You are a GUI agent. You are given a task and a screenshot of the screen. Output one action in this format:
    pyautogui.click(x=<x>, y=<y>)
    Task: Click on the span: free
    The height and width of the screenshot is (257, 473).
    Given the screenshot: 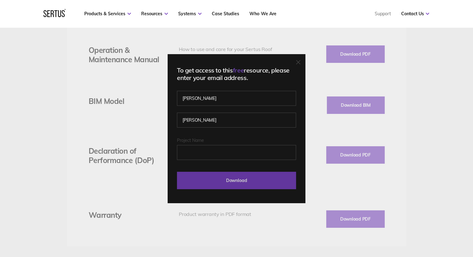 What is the action you would take?
    pyautogui.click(x=238, y=70)
    